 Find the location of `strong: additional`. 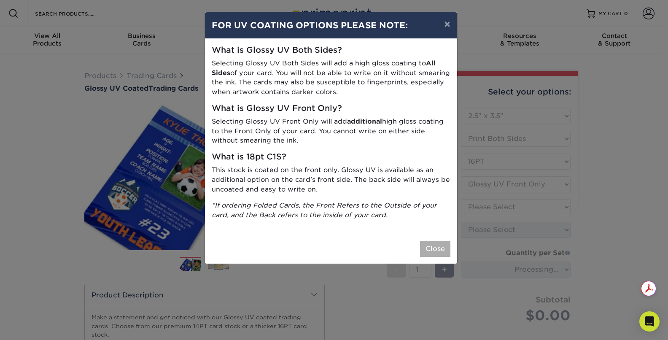

strong: additional is located at coordinates (365, 121).